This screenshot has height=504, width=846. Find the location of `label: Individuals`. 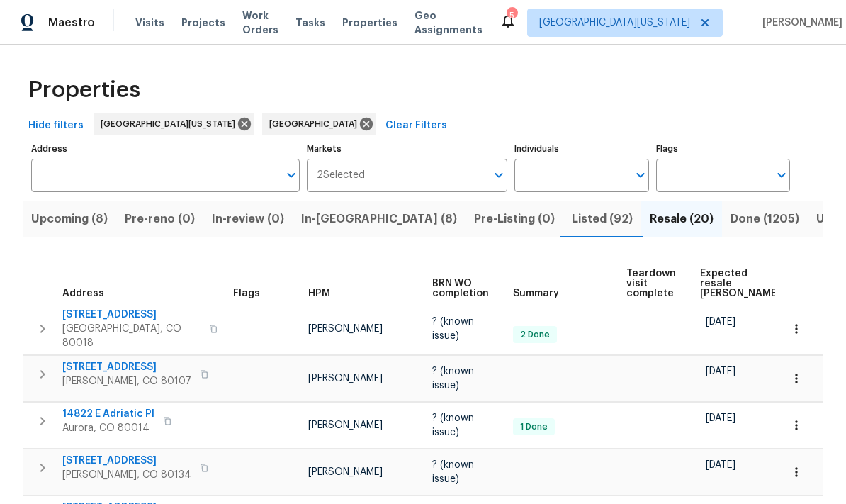

label: Individuals is located at coordinates (581, 149).